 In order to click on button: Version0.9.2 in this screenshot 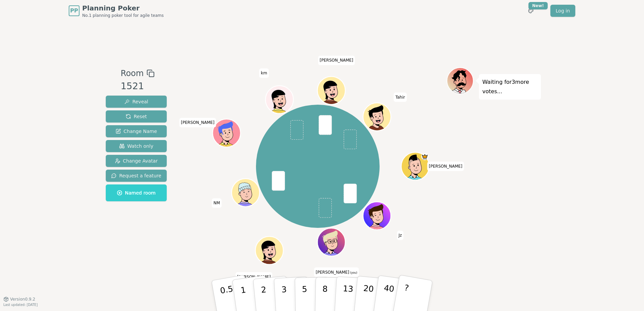, I will do `click(19, 299)`.